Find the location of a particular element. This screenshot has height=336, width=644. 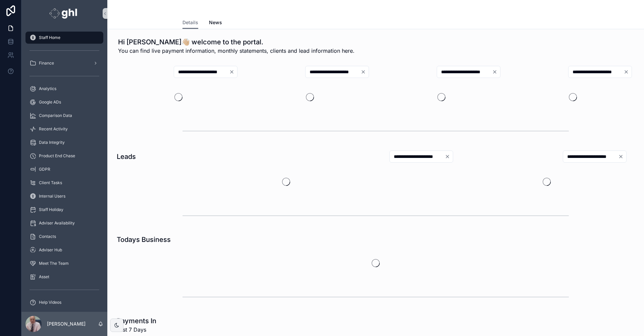

span: News is located at coordinates (215, 22).